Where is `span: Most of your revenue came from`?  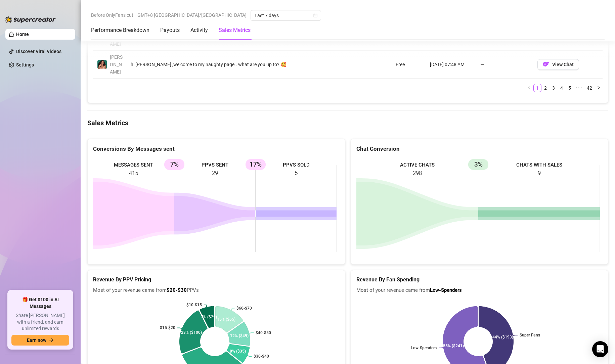 span: Most of your revenue came from is located at coordinates (480, 290).